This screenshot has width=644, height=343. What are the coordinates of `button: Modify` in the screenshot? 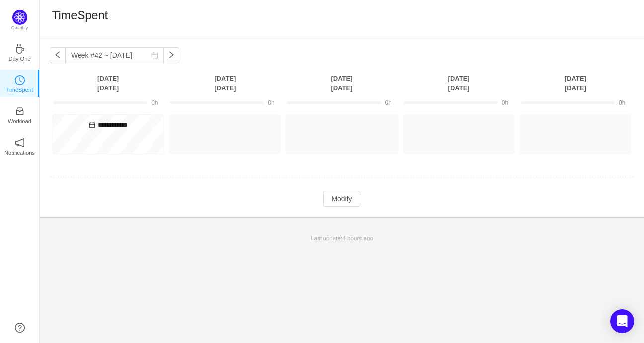 It's located at (341, 199).